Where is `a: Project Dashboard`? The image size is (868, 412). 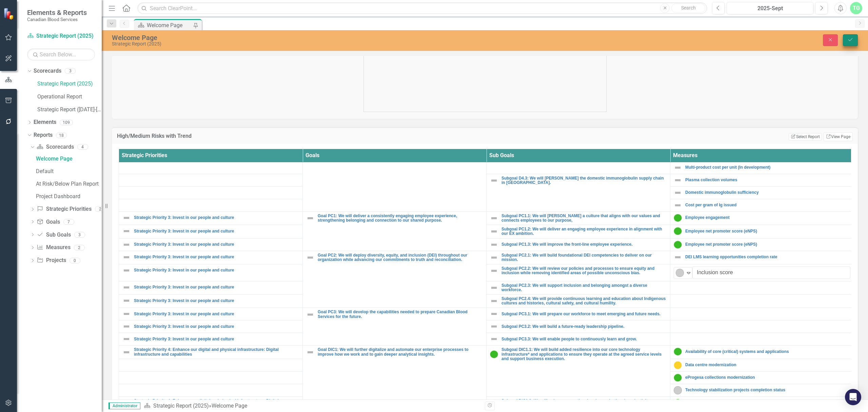
a: Project Dashboard is located at coordinates (68, 196).